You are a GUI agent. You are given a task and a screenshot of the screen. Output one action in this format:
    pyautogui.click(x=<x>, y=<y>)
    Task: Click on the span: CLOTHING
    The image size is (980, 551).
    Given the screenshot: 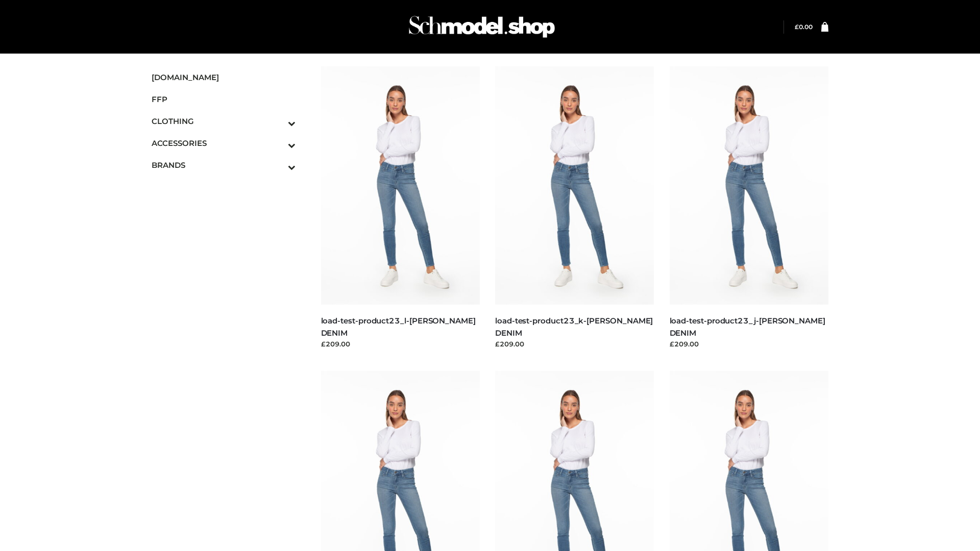 What is the action you would take?
    pyautogui.click(x=224, y=121)
    